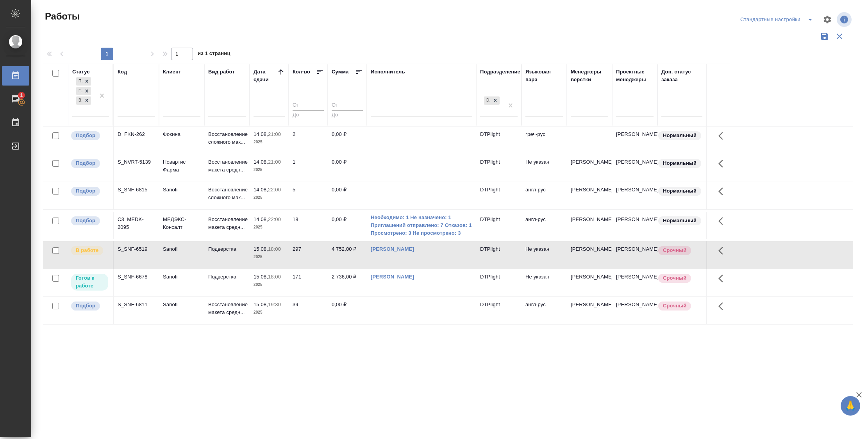  What do you see at coordinates (308, 140) in the screenshot?
I see `td: 2` at bounding box center [308, 140].